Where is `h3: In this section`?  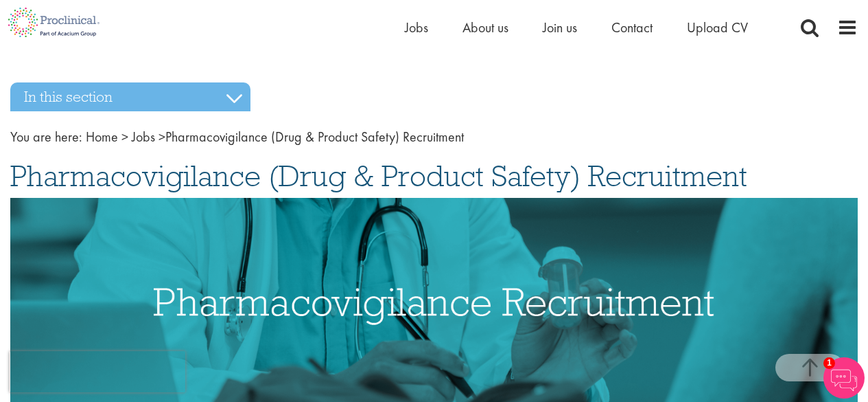
h3: In this section is located at coordinates (130, 97).